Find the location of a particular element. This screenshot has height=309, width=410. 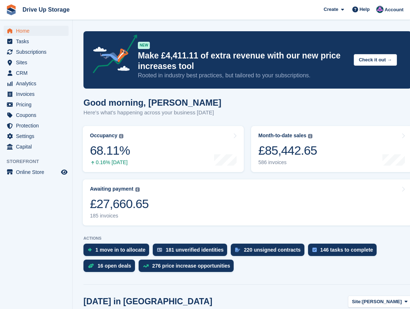

span: Capital is located at coordinates (38, 147).